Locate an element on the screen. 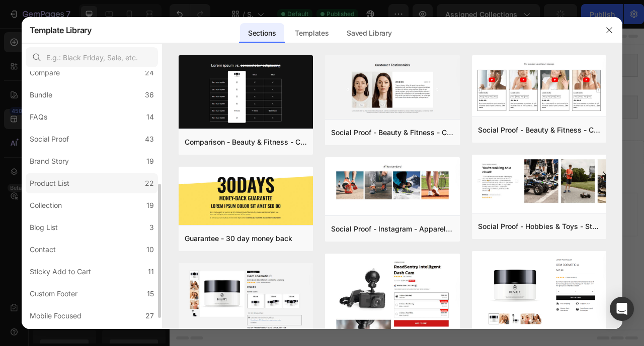 The image size is (644, 346). div: Mobile Focused is located at coordinates (55, 316).